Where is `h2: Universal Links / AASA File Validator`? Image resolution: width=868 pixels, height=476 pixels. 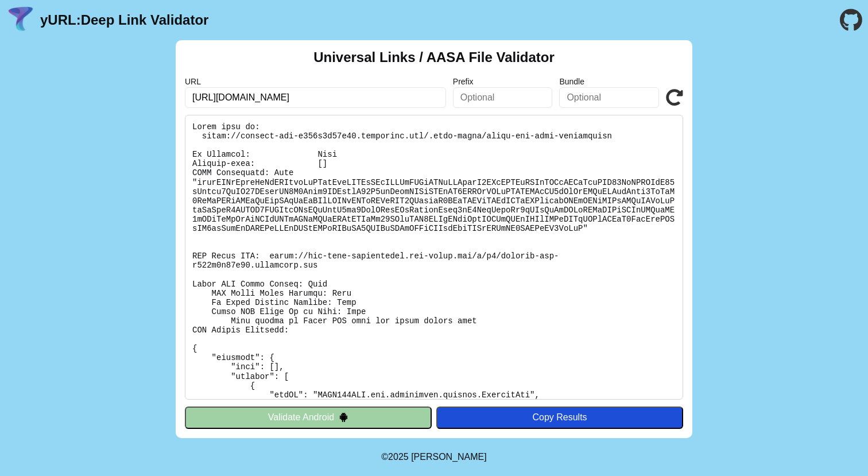 h2: Universal Links / AASA File Validator is located at coordinates (434, 57).